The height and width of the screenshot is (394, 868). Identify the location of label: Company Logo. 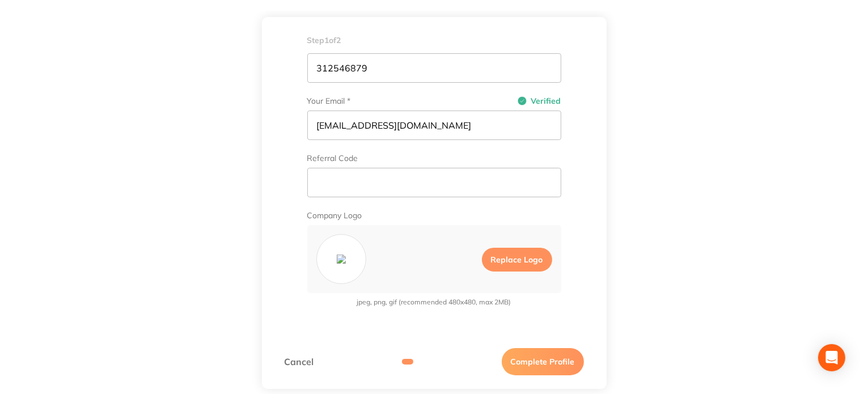
(434, 215).